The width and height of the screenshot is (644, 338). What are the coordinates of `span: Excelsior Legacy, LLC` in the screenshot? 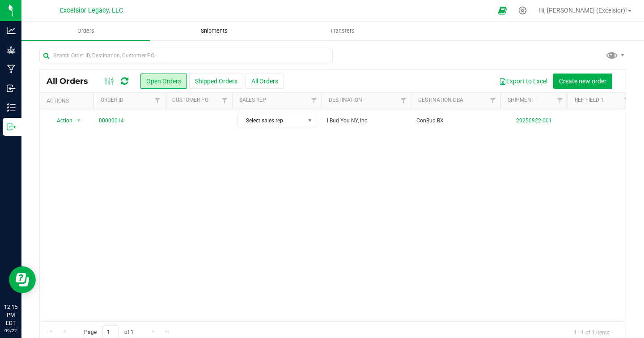 It's located at (91, 10).